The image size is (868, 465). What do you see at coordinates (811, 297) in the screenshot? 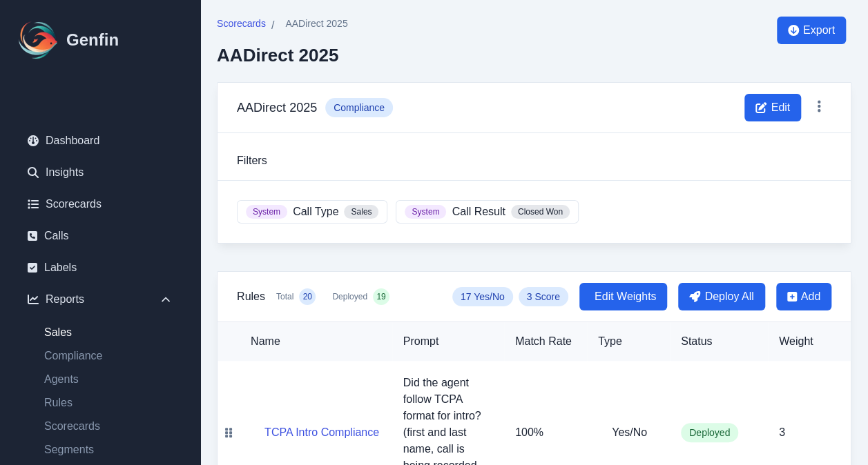
I see `span: Add` at bounding box center [811, 297].